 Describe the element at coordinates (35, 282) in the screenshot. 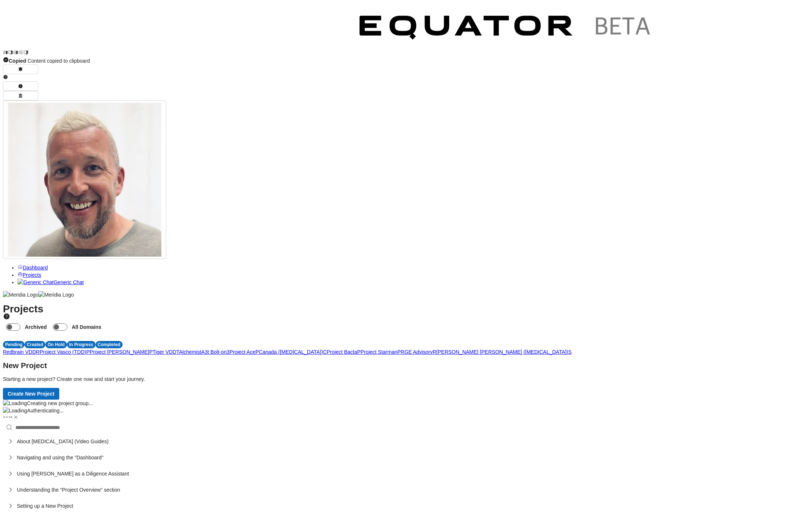

I see `img: Generic Chat` at that location.